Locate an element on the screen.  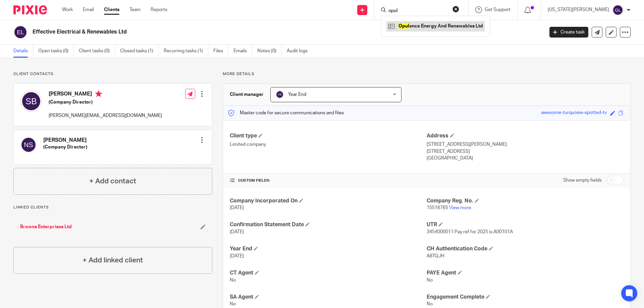
h4: + Add linked client is located at coordinates (113, 260).